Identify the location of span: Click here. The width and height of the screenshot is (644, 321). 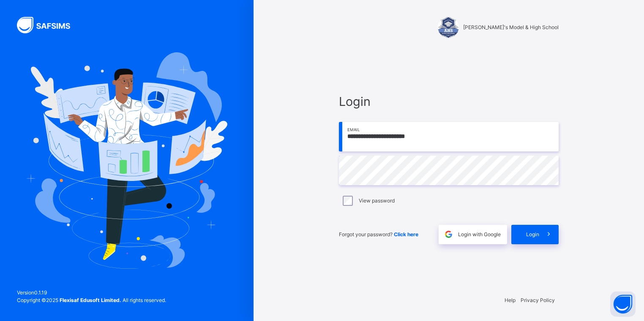
(406, 234).